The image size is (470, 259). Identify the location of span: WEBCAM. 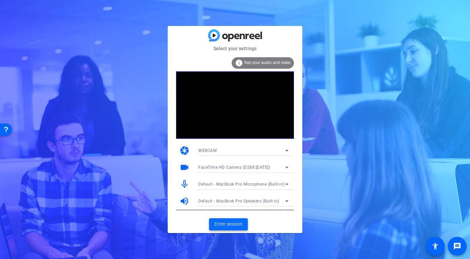
(207, 151).